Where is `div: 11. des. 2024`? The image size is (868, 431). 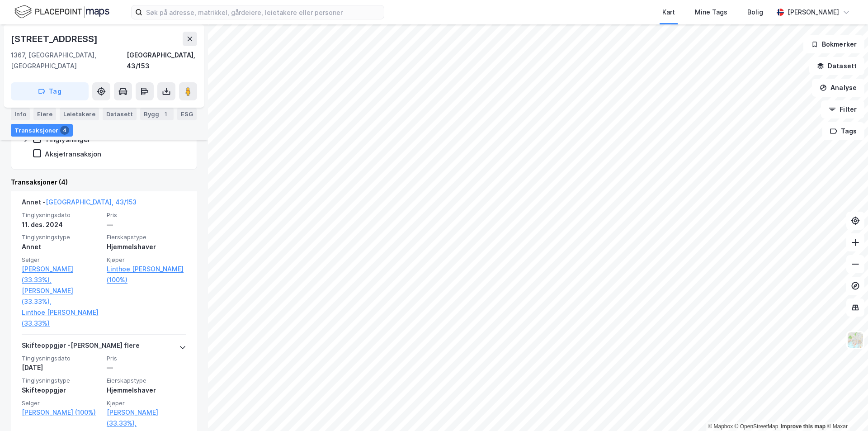
div: 11. des. 2024 is located at coordinates (61, 224).